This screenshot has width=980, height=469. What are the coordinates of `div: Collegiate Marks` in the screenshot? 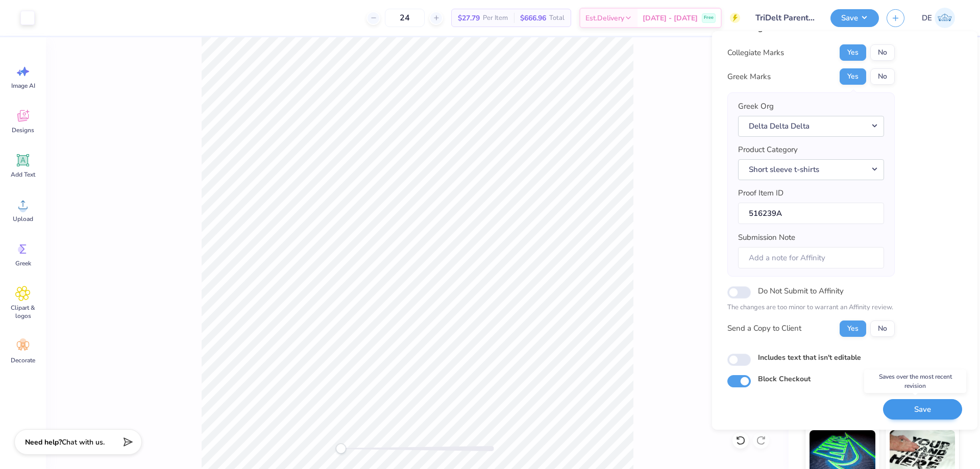 It's located at (755, 53).